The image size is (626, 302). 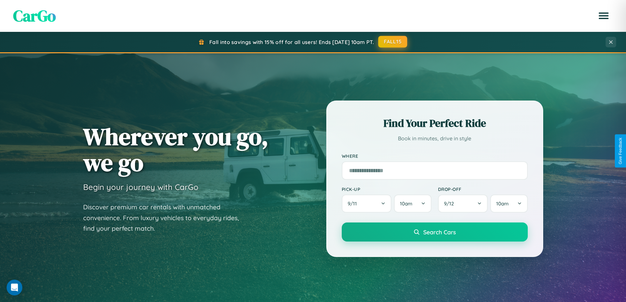 I want to click on button: 9/11, so click(x=366, y=203).